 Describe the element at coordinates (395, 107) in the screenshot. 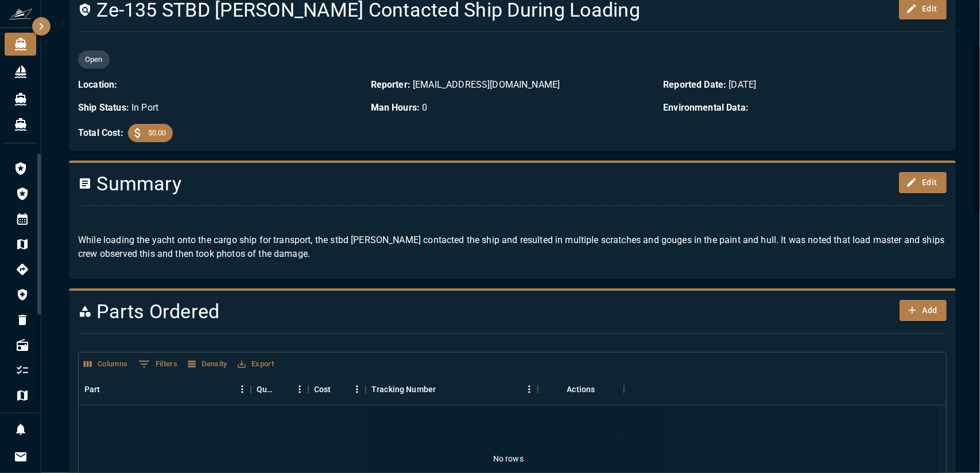

I see `b: Man Hours:` at that location.